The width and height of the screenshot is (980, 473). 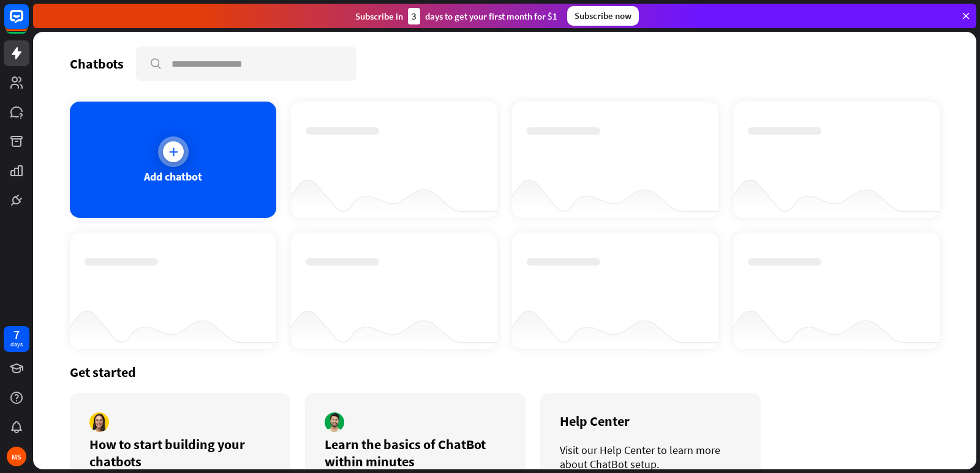 I want to click on div: 7, so click(x=16, y=335).